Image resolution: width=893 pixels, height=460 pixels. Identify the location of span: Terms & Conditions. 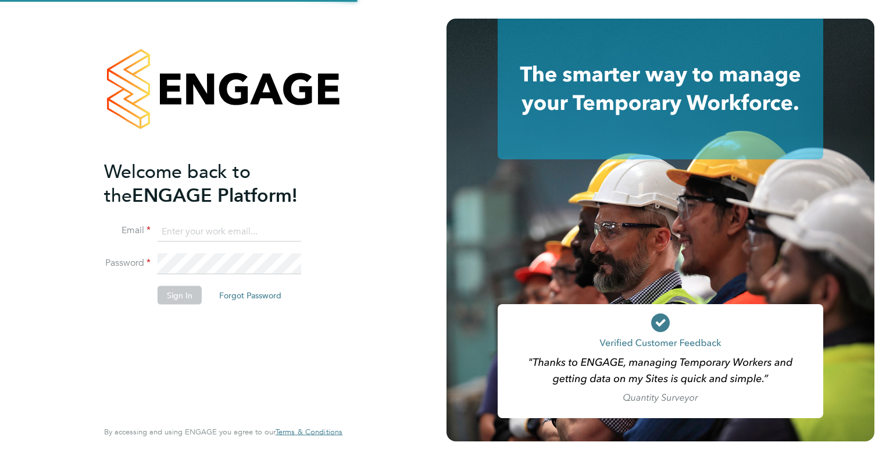
(309, 431).